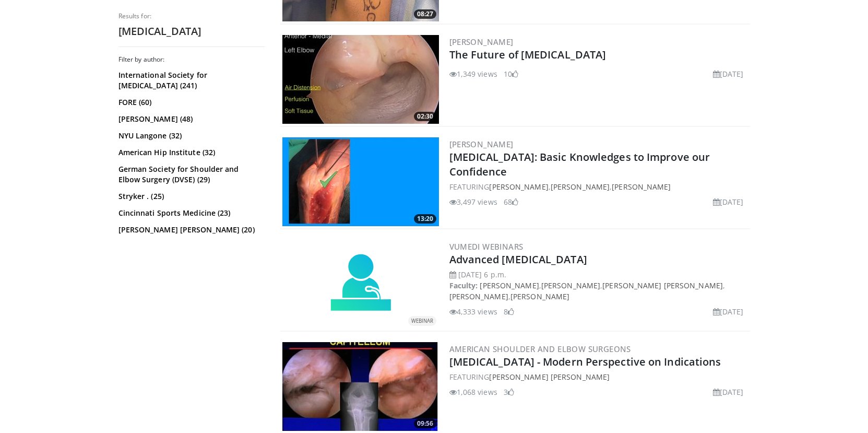 This screenshot has width=868, height=433. Describe the element at coordinates (473, 73) in the screenshot. I see `li: 1,349 views` at that location.